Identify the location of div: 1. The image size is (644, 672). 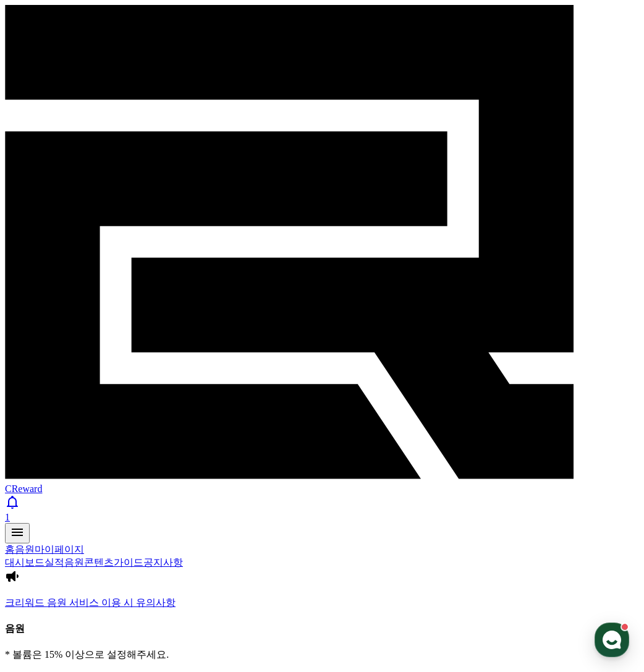
(322, 517).